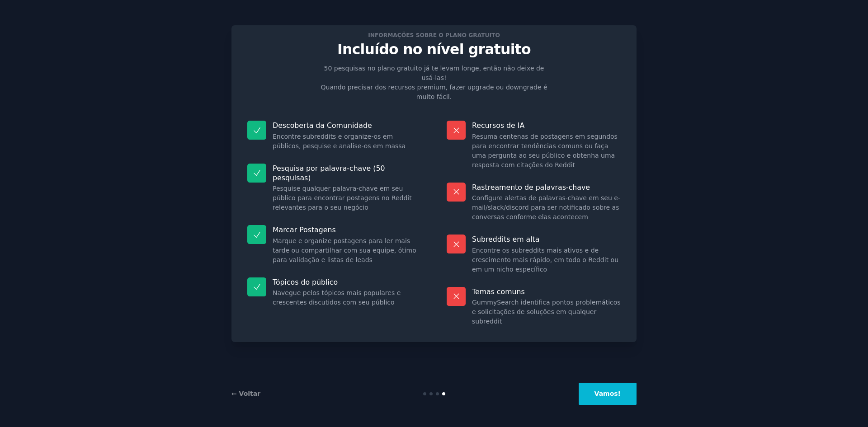 This screenshot has width=868, height=427. Describe the element at coordinates (342, 198) in the screenshot. I see `font: Pesquise qualquer palavra-chave em seu público para encontrar postagens no Reddit relevantes para...` at that location.